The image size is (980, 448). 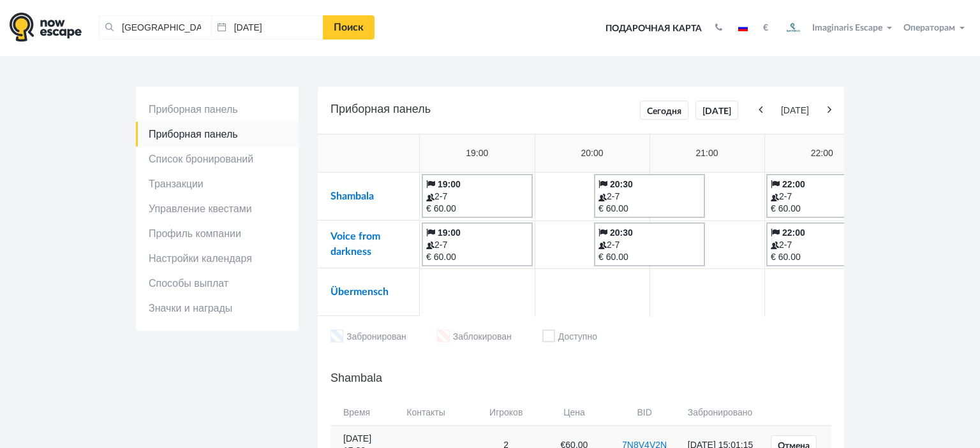 I want to click on th: BID, so click(x=644, y=414).